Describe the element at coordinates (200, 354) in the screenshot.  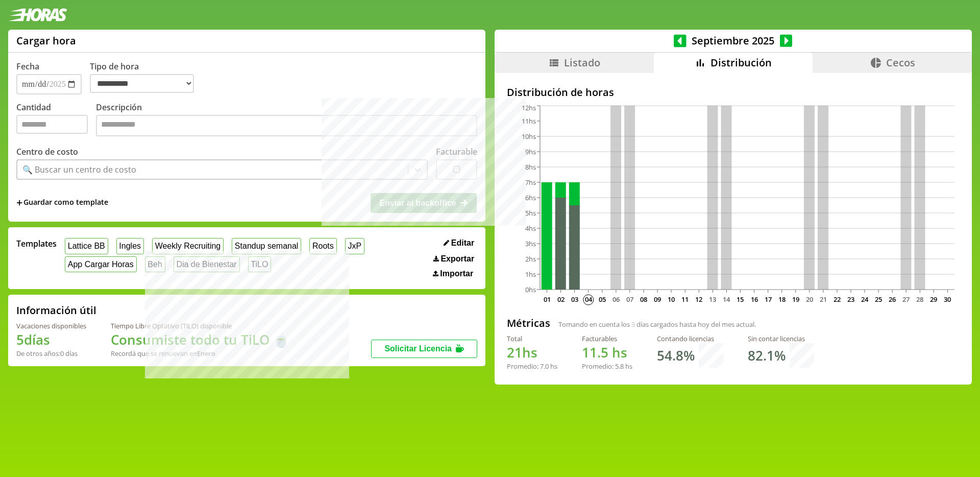
I see `div: Recordá que se renuevan en` at that location.